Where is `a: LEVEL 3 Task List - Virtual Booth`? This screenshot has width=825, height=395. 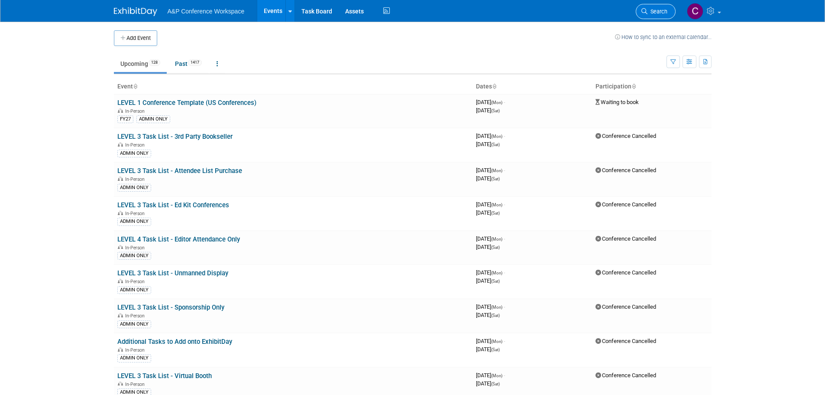 a: LEVEL 3 Task List - Virtual Booth is located at coordinates (165, 375).